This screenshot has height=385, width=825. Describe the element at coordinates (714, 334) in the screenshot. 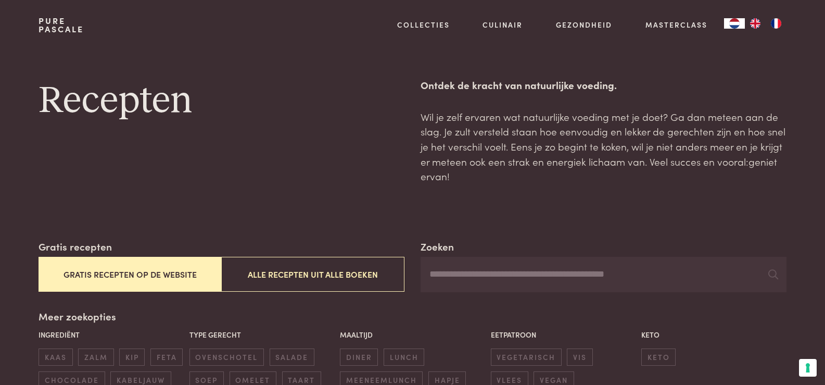

I see `p: Keto` at that location.